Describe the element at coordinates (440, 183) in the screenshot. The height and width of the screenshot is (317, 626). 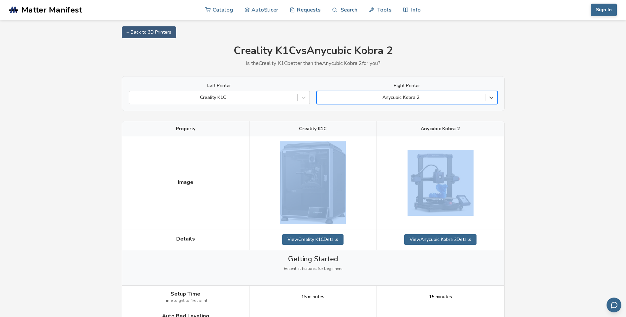
I see `img: Anycubic Kobra 2` at that location.